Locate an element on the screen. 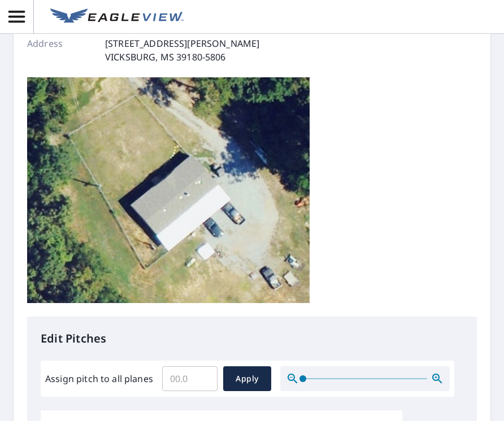  p: Edit Pitches is located at coordinates (252, 339).